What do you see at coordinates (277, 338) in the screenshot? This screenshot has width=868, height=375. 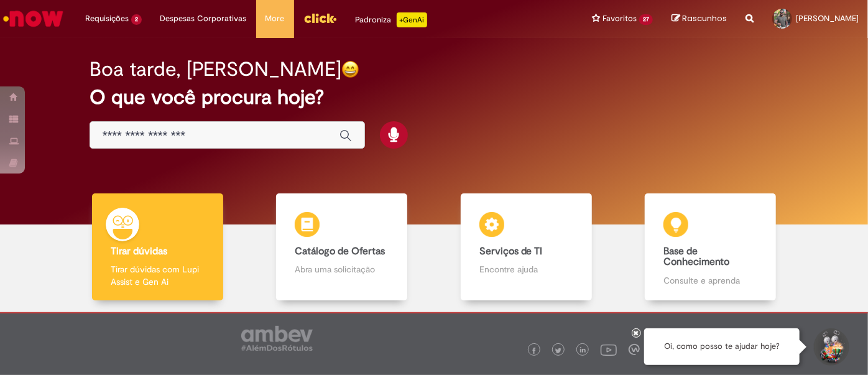 I see `img: logo_footer_ambev_rotulo_gray.png` at bounding box center [277, 338].